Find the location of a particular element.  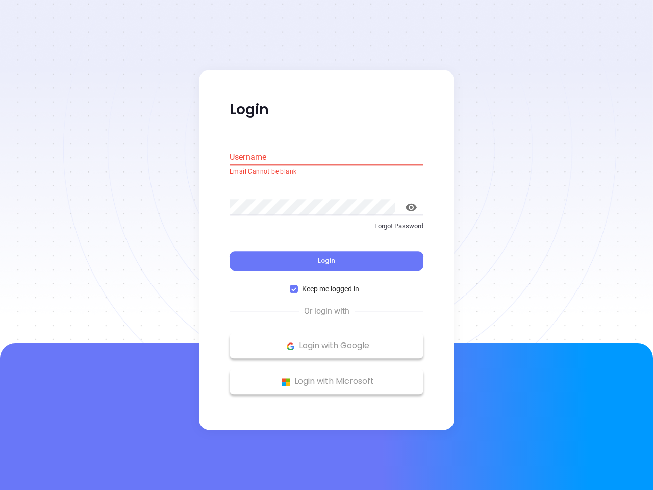

p: Email Cannot be blank is located at coordinates (326, 172).